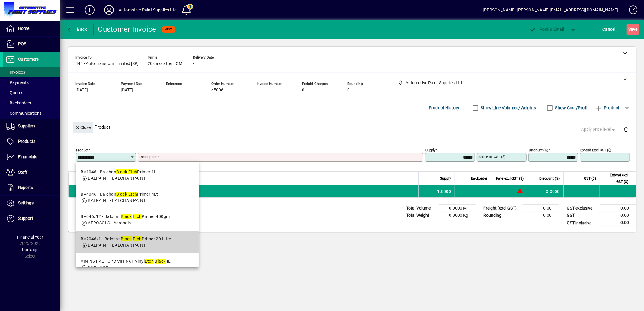 The image size is (644, 311). What do you see at coordinates (32, 28) in the screenshot?
I see `a: Home` at bounding box center [32, 28].